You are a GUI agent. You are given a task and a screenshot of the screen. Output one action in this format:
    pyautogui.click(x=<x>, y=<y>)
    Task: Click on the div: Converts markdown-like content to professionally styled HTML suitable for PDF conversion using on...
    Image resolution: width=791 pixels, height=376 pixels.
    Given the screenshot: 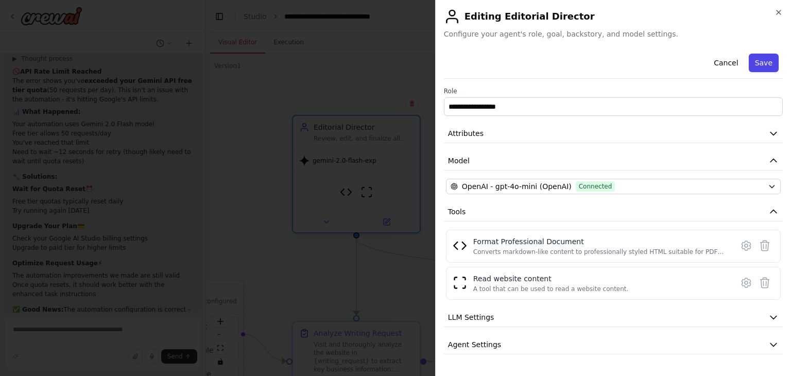 What is the action you would take?
    pyautogui.click(x=600, y=252)
    